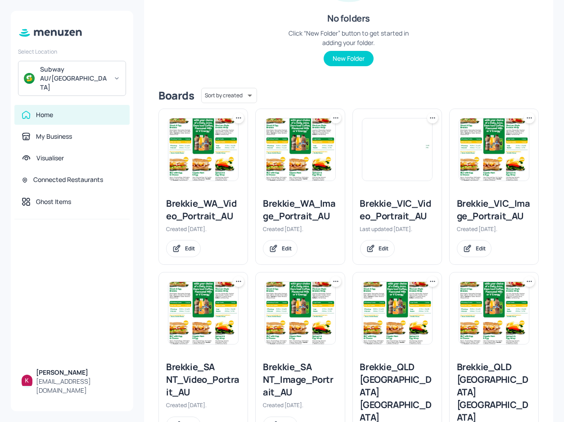  What do you see at coordinates (27, 380) in the screenshot?
I see `img: ALm5wu0uMJs5_eqw6oihenv1OotFdBXgP3vgpp2z_jxl=s96-c` at bounding box center [27, 380].